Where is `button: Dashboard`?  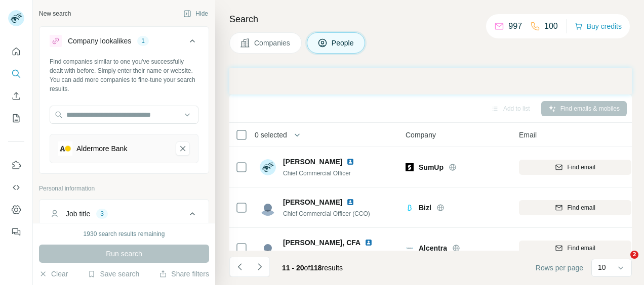
button: Dashboard is located at coordinates (16, 210).